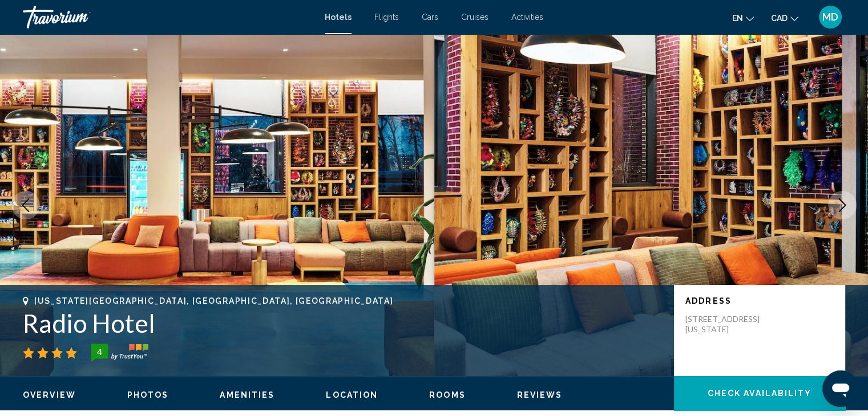 This screenshot has height=416, width=868. Describe the element at coordinates (49, 395) in the screenshot. I see `span: Overview` at that location.